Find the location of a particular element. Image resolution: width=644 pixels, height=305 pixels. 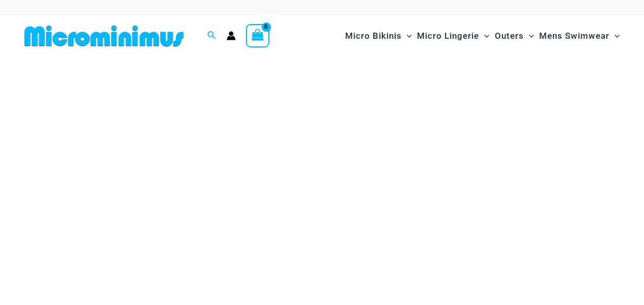

a: Micro BikinisMenu ToggleMenu Toggle is located at coordinates (379, 36).